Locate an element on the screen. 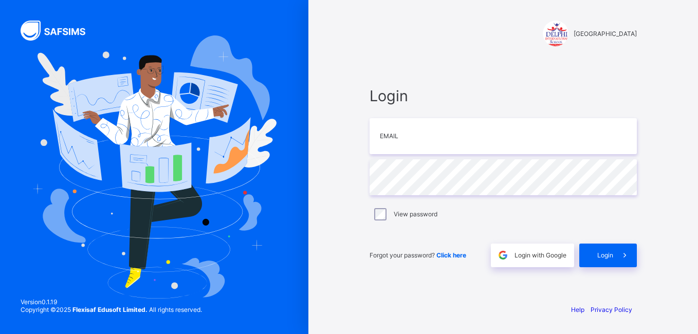 The width and height of the screenshot is (698, 334). a: Help is located at coordinates (578, 309).